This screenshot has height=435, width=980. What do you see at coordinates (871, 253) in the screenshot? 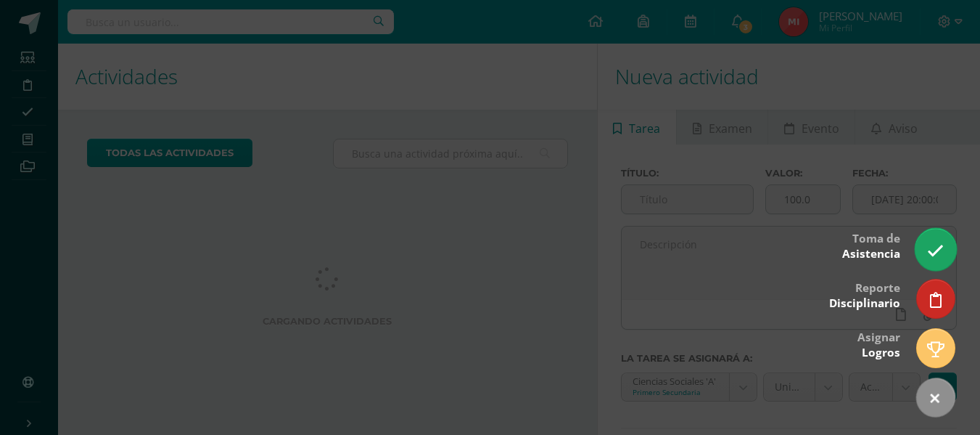
I see `span: Asistencia` at bounding box center [871, 253].